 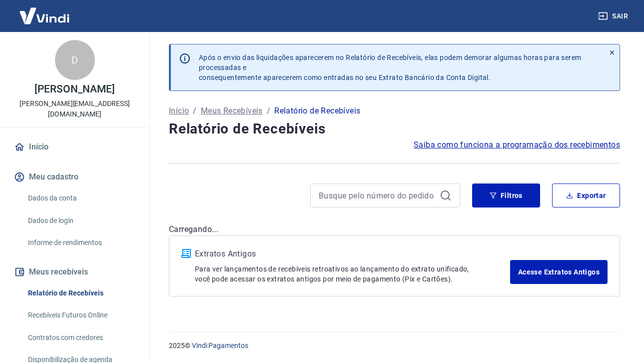 What do you see at coordinates (377, 196) in the screenshot?
I see `input: Busque pelo número do pedido` at bounding box center [377, 196].